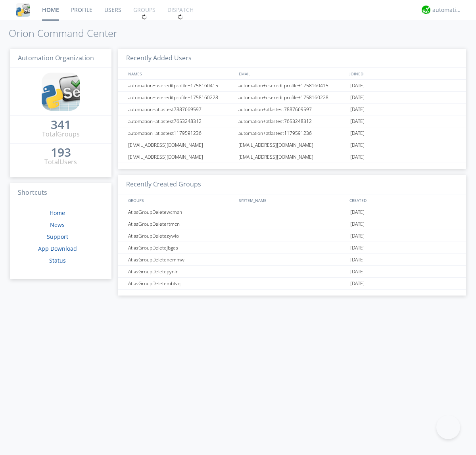 Image resolution: width=476 pixels, height=455 pixels. What do you see at coordinates (292, 200) in the screenshot?
I see `div: SYSTEM_NAME` at bounding box center [292, 200].